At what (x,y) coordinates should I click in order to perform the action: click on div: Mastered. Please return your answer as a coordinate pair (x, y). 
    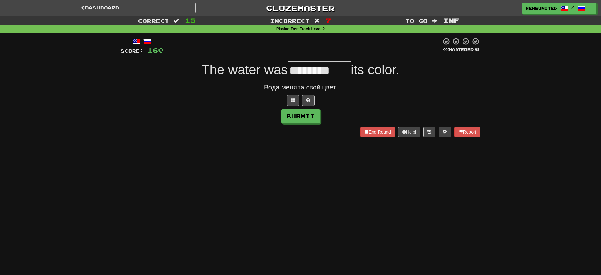
    Looking at the image, I should click on (461, 50).